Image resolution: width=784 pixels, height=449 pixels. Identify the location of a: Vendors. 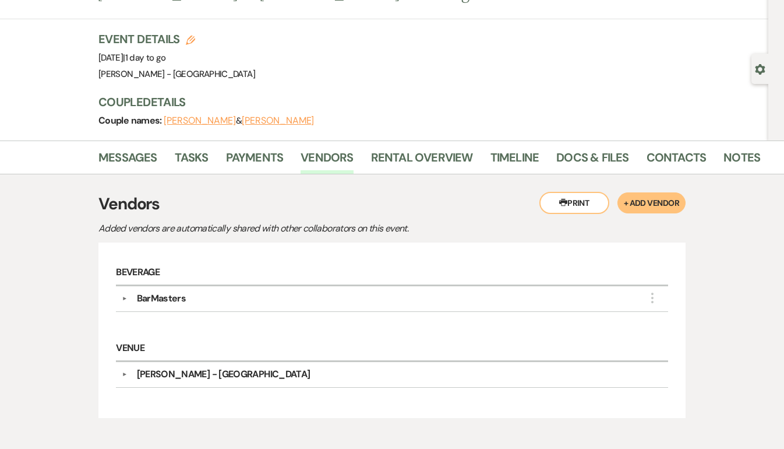
(327, 161).